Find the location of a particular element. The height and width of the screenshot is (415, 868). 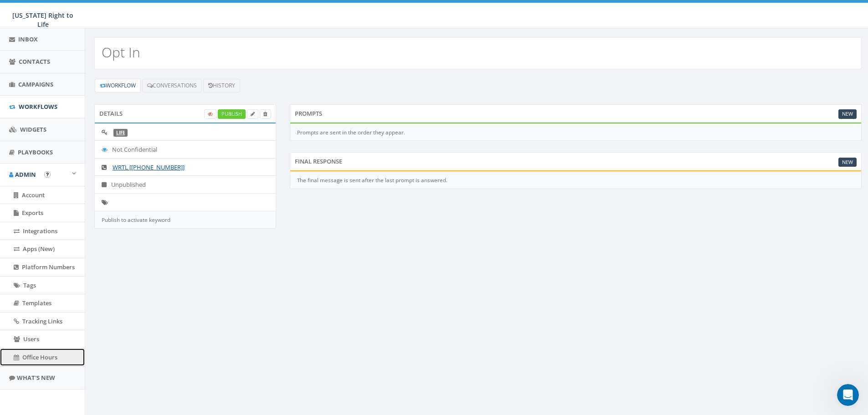

button: Open In-App Guide is located at coordinates (48, 174).